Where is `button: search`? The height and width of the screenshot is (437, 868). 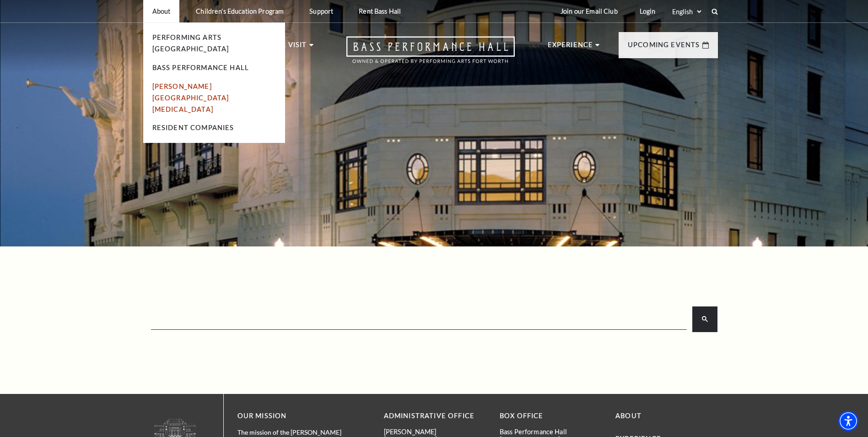
button: search is located at coordinates (705, 319).